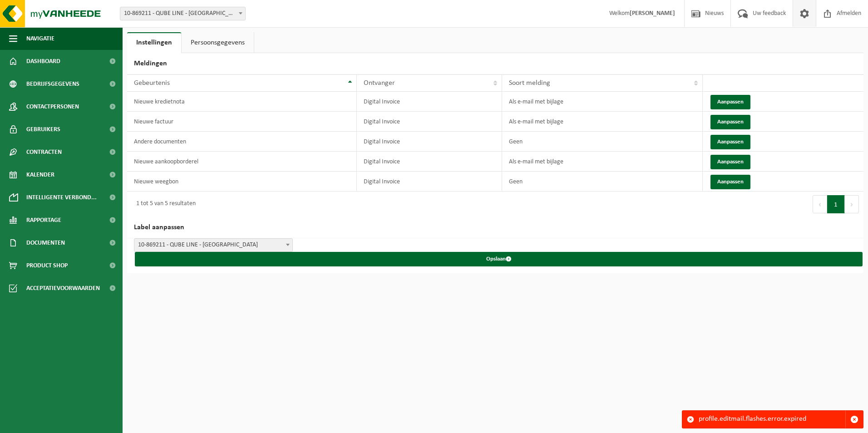 This screenshot has height=433, width=868. I want to click on span: Gebruikers, so click(43, 129).